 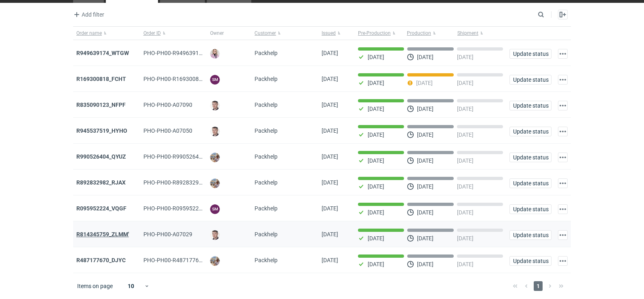 I want to click on span: PHO-PH00-R169300818_FCHT, so click(x=182, y=79).